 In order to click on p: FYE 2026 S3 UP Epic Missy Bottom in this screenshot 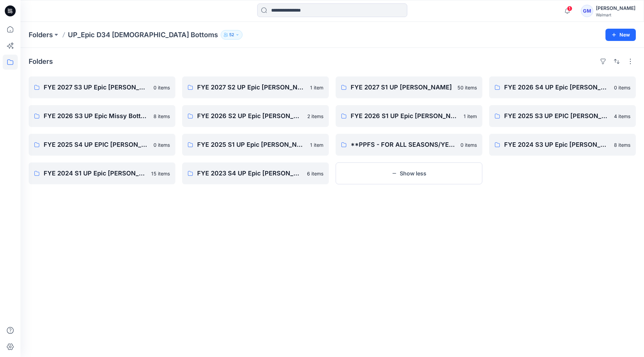, I will do `click(96, 116)`.